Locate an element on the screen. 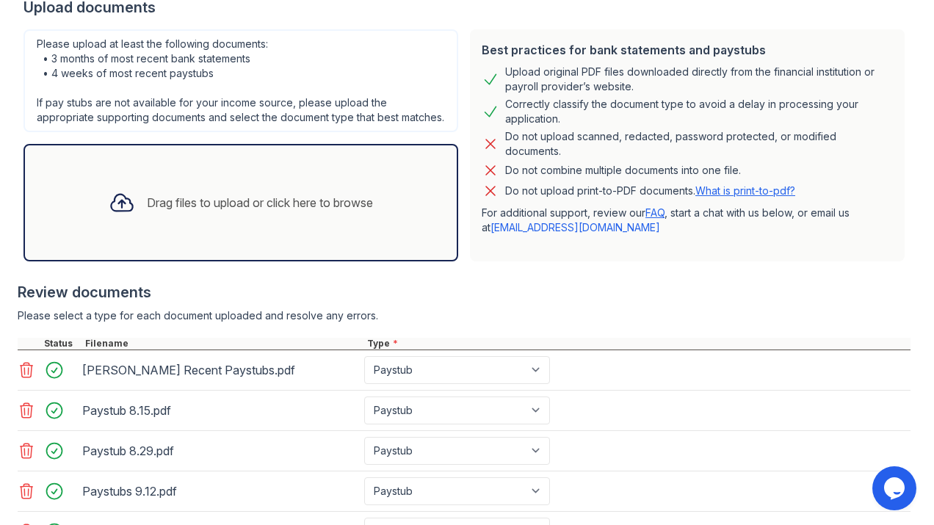 The height and width of the screenshot is (525, 934). a: FAQ is located at coordinates (655, 212).